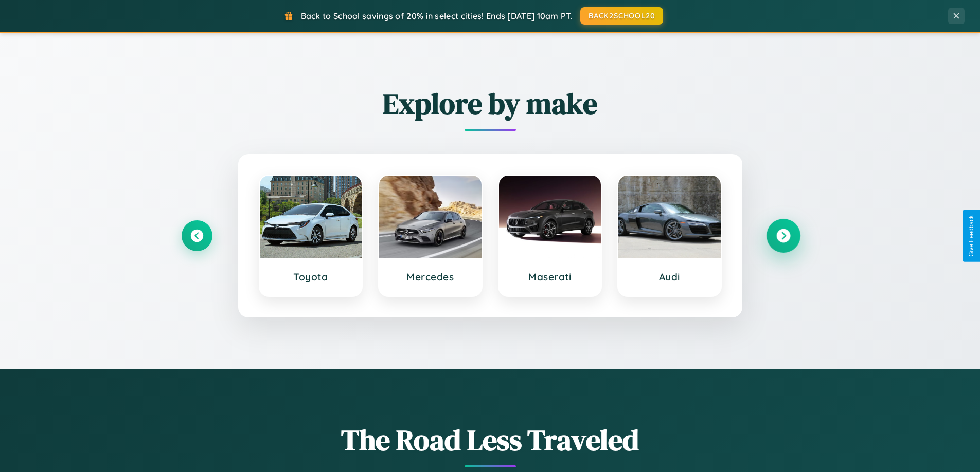  What do you see at coordinates (550, 277) in the screenshot?
I see `h3: Maserati` at bounding box center [550, 277].